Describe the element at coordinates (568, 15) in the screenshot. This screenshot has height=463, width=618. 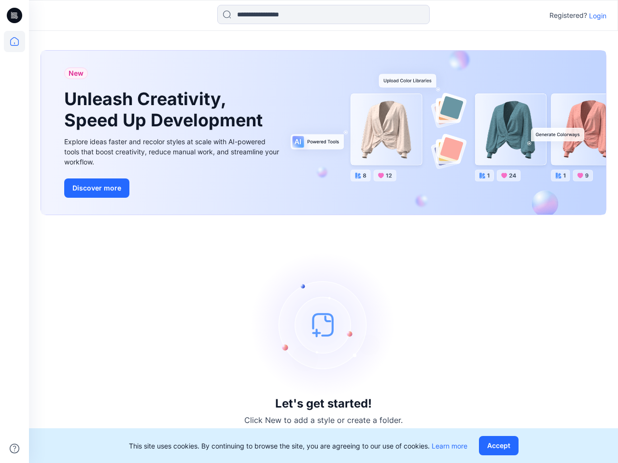
I see `p: Registered?` at that location.